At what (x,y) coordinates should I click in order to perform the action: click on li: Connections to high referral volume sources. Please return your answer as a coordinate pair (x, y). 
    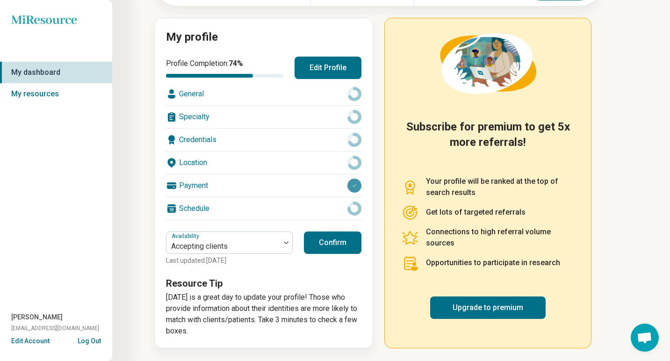
    Looking at the image, I should click on (488, 237).